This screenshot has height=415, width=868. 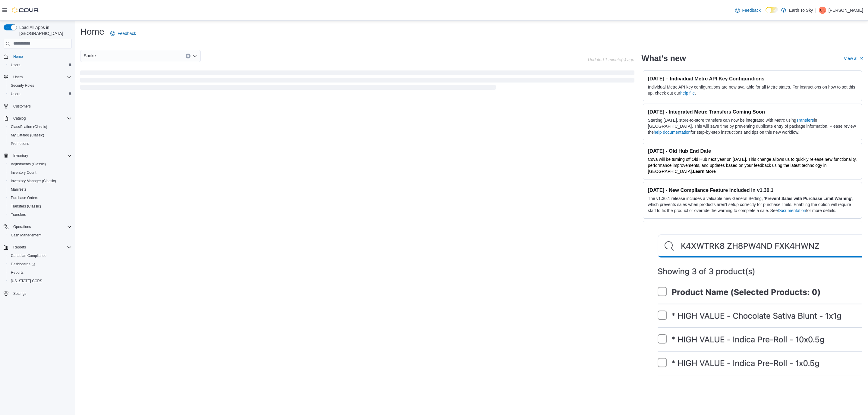 What do you see at coordinates (40, 190) in the screenshot?
I see `span: Manifests` at bounding box center [40, 190].